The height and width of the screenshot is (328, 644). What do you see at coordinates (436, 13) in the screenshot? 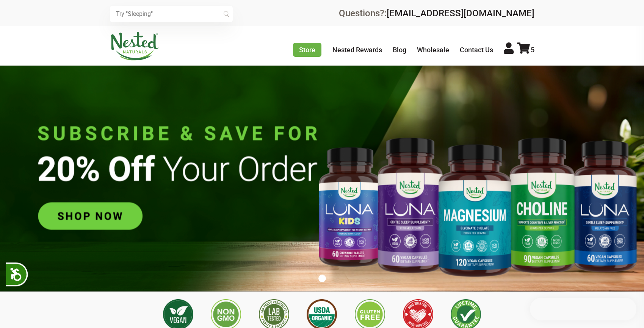
I see `div: Questions?:` at bounding box center [436, 13].